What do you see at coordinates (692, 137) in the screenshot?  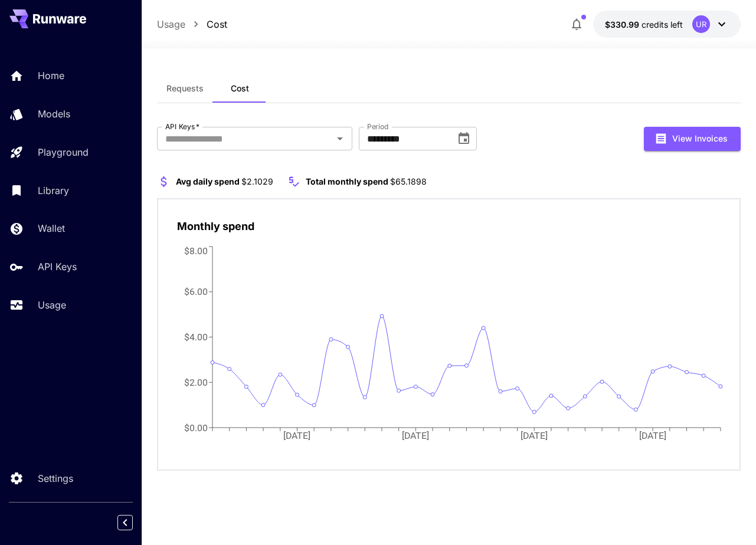 I see `a: View Invoices` at bounding box center [692, 137].